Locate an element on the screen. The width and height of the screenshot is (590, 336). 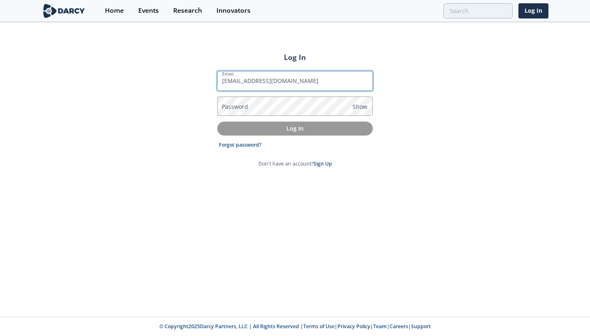
a: Support is located at coordinates (421, 326).